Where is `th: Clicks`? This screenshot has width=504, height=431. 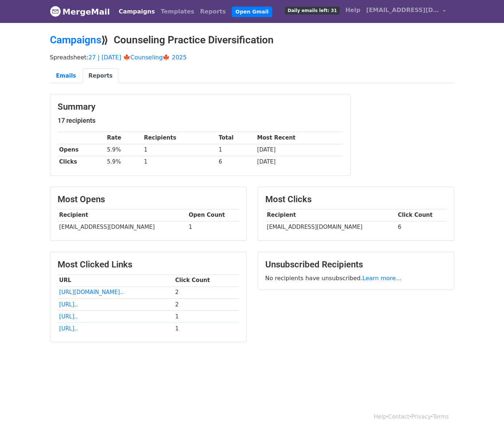
th: Clicks is located at coordinates (81, 162).